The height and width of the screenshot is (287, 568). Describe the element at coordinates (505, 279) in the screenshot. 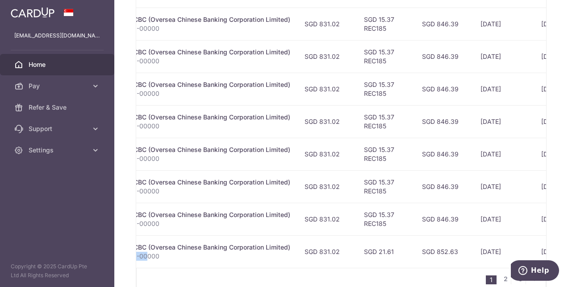

I see `a: 2` at that location.